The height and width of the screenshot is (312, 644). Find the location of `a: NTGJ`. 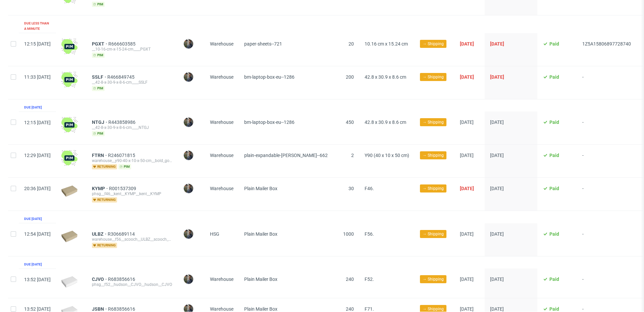

a: NTGJ is located at coordinates (100, 122).